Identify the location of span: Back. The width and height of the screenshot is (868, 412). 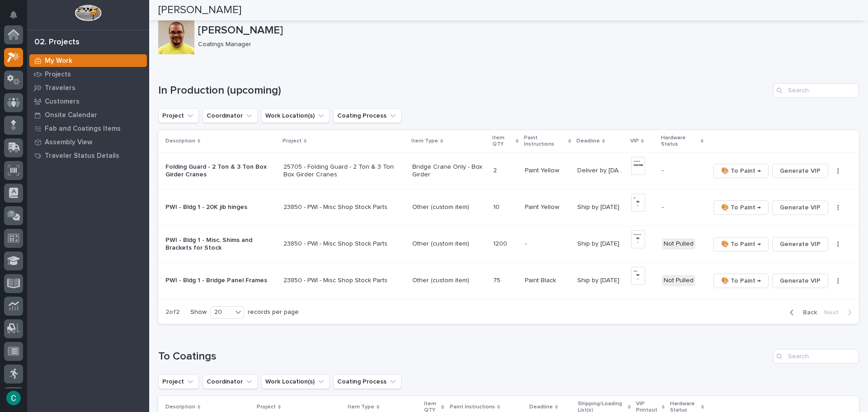
(806, 312).